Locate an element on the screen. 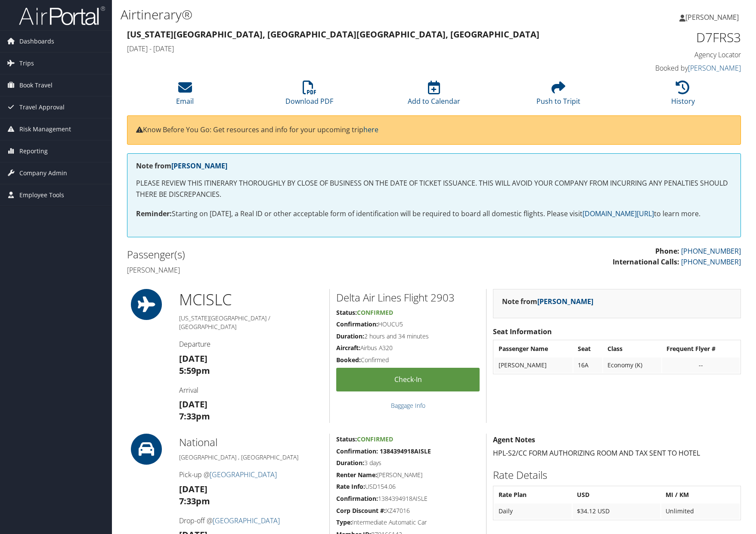 The height and width of the screenshot is (534, 756). th: USD is located at coordinates (616, 494).